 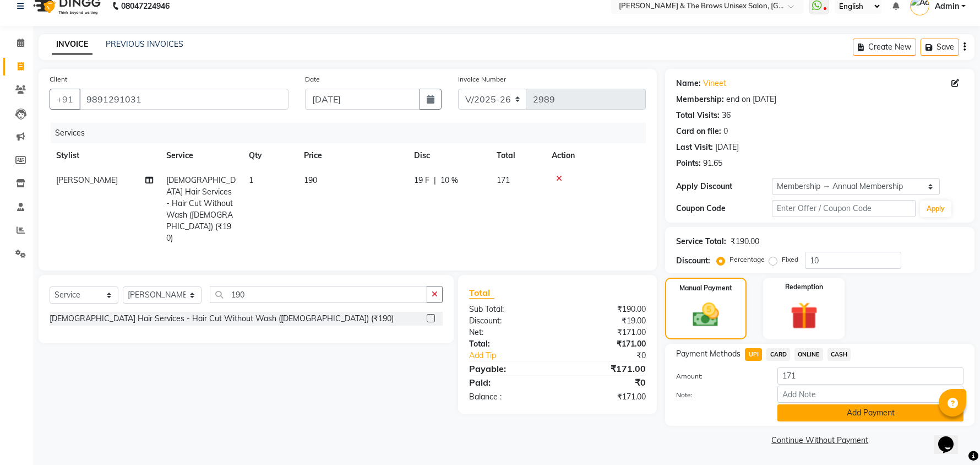 I want to click on span: UPI, so click(x=753, y=354).